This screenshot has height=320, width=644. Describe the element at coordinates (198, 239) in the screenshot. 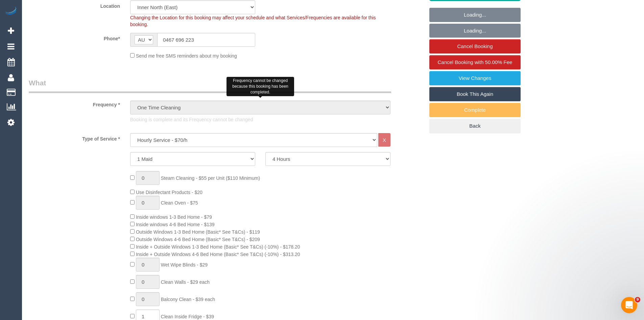

I see `span: Outside Windows 4-6 Bed Home (Basic* See T&Cs) - $209` at that location.